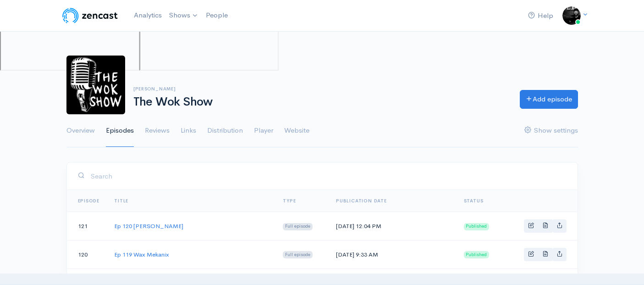 The width and height of the screenshot is (644, 285). What do you see at coordinates (328, 176) in the screenshot?
I see `input: Search` at bounding box center [328, 176].